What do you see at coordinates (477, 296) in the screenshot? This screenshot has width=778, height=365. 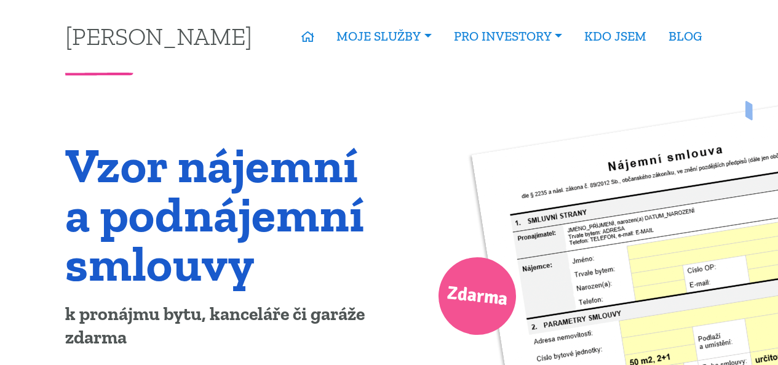 I see `span: Zdarma` at bounding box center [477, 296].